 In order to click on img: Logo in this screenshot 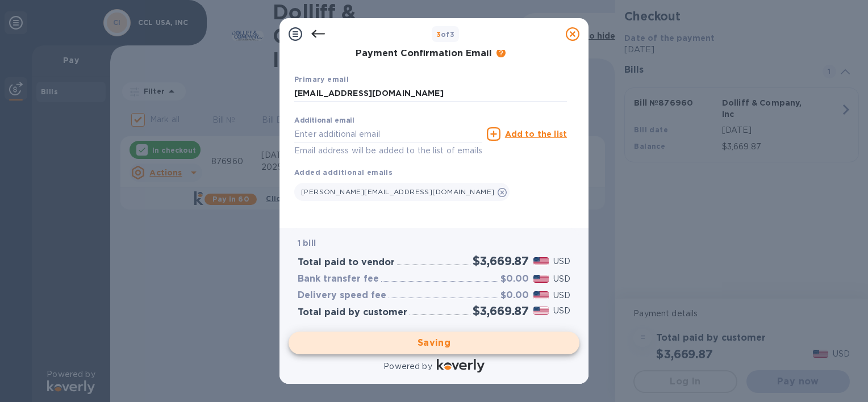, I will do `click(461, 366)`.